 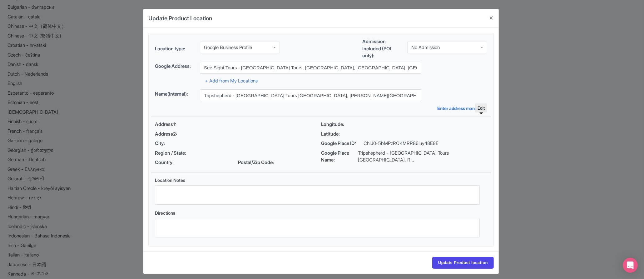 I want to click on div: No Admission, so click(x=425, y=48).